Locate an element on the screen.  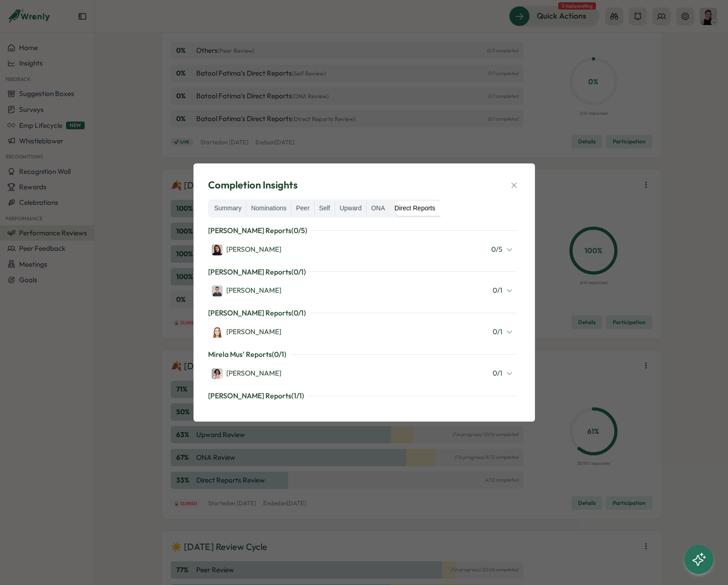
label: ONA is located at coordinates (378, 209).